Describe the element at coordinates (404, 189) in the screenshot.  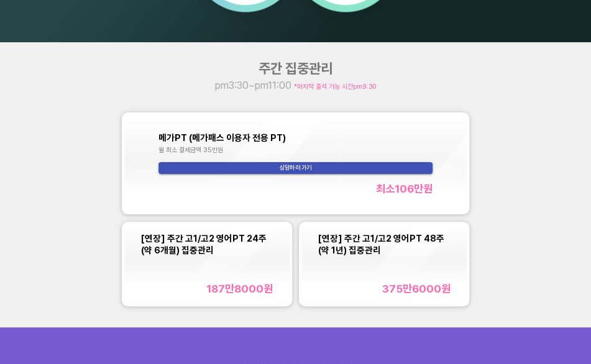
I see `div: 최소 106만 원` at that location.